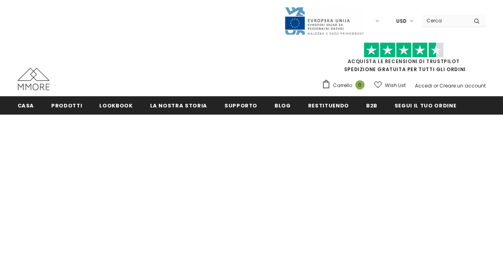  Describe the element at coordinates (116, 106) in the screenshot. I see `span: Lookbook` at that location.